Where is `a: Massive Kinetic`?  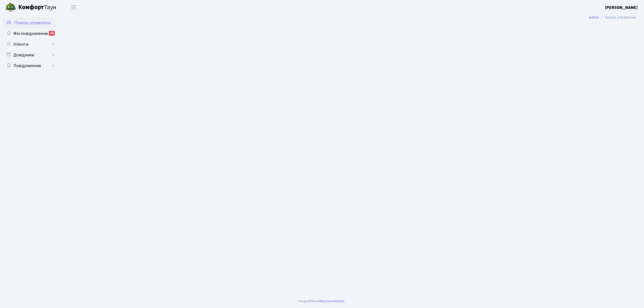 a: Massive Kinetic is located at coordinates (332, 301).